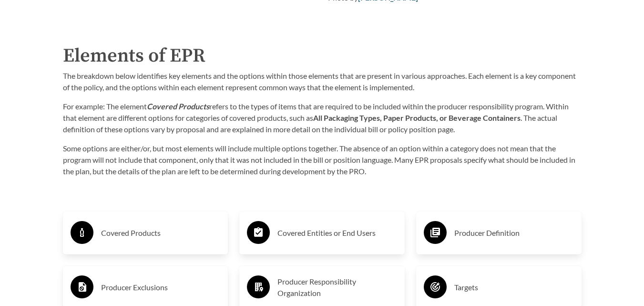  I want to click on p: The breakdown below identifies key elements and the options within those elements that are presen..., so click(322, 81).